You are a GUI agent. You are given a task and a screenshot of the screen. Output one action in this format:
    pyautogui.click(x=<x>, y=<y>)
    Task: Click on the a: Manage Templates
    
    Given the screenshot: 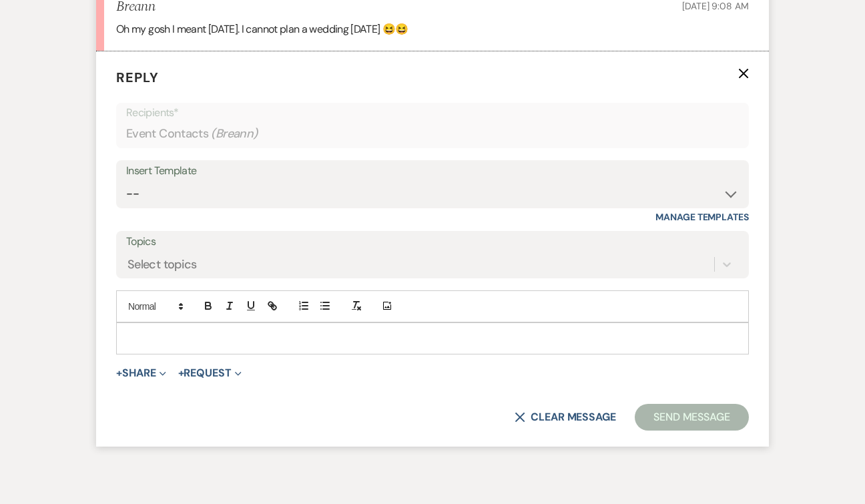 What is the action you would take?
    pyautogui.click(x=702, y=217)
    